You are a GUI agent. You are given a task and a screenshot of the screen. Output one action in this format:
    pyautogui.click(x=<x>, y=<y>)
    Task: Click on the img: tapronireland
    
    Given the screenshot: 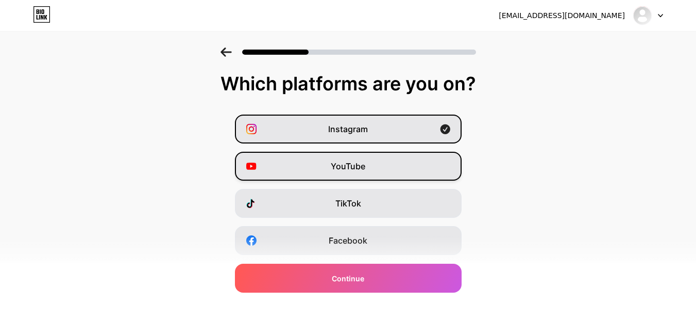 What is the action you would take?
    pyautogui.click(x=643, y=15)
    